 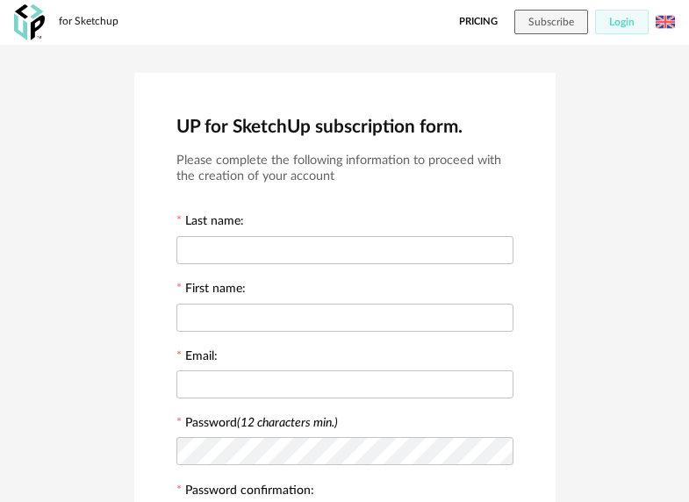 What do you see at coordinates (551, 22) in the screenshot?
I see `a: Subscribe` at bounding box center [551, 22].